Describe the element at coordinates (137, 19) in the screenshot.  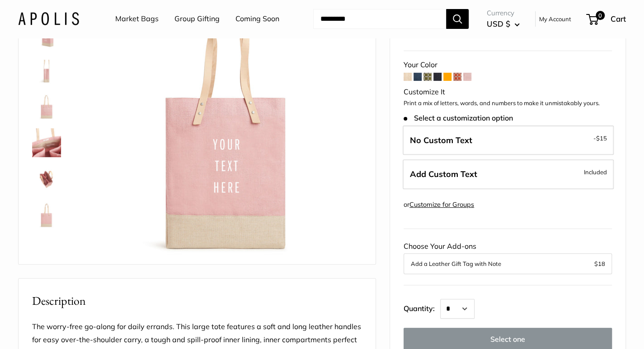
I see `a: Market Bags` at that location.